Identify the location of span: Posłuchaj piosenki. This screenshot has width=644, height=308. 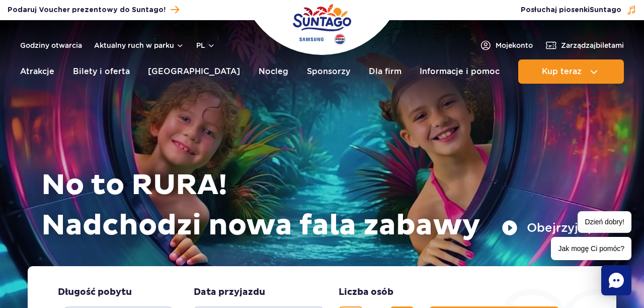
(571, 10).